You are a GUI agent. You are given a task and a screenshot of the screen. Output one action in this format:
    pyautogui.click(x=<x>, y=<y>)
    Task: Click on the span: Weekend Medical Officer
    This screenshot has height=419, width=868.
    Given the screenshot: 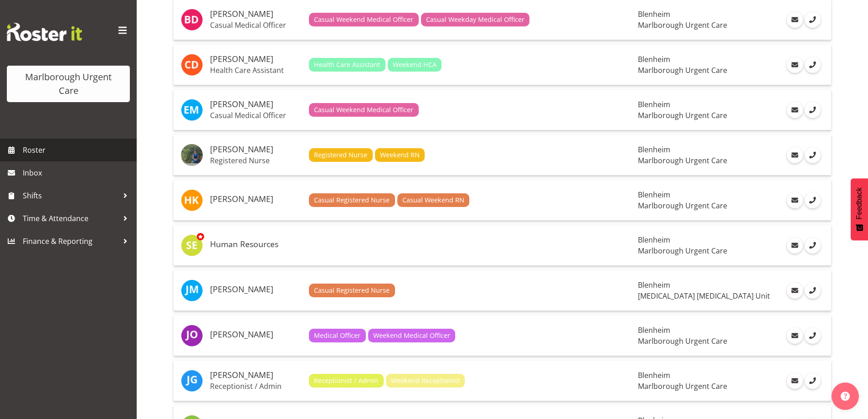 What is the action you would take?
    pyautogui.click(x=412, y=335)
    